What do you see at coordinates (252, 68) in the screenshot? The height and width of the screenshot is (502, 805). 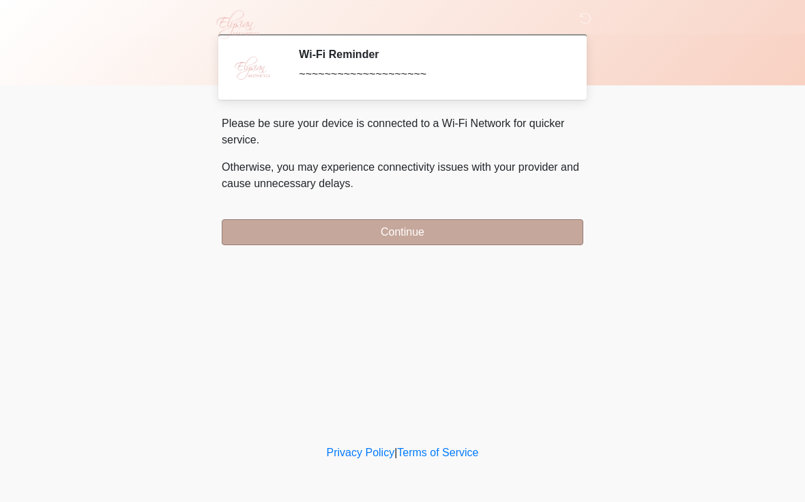 I see `img: Agent Avatar` at bounding box center [252, 68].